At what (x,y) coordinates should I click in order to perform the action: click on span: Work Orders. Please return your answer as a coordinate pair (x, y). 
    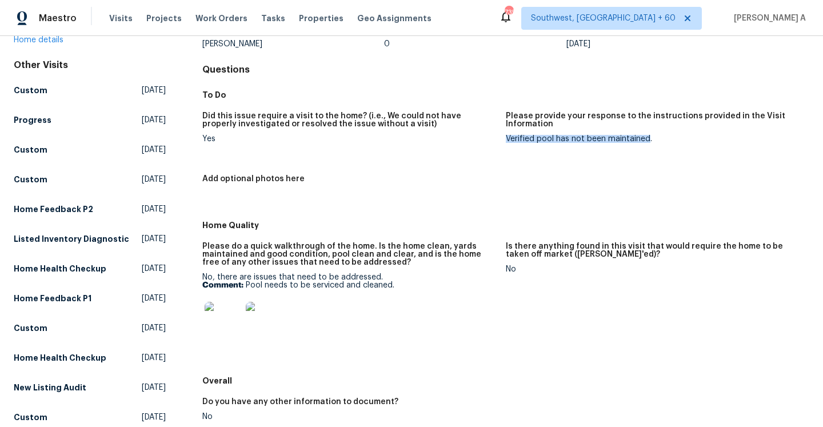
    Looking at the image, I should click on (221, 18).